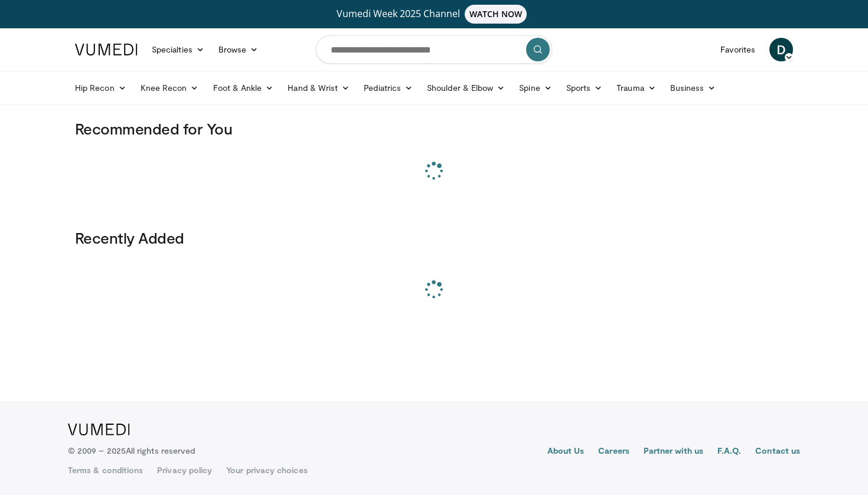  What do you see at coordinates (318, 88) in the screenshot?
I see `a: Hand & Wrist` at bounding box center [318, 88].